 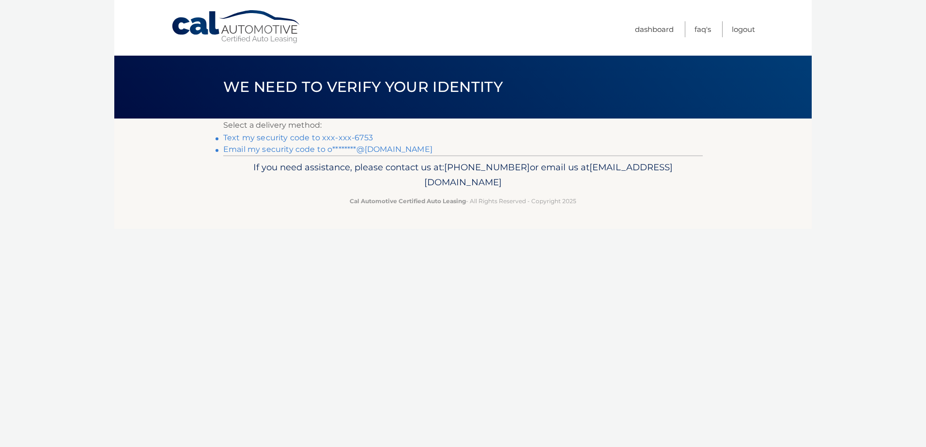 I want to click on p: - All Rights Reserved - Copyright 2025, so click(x=463, y=201).